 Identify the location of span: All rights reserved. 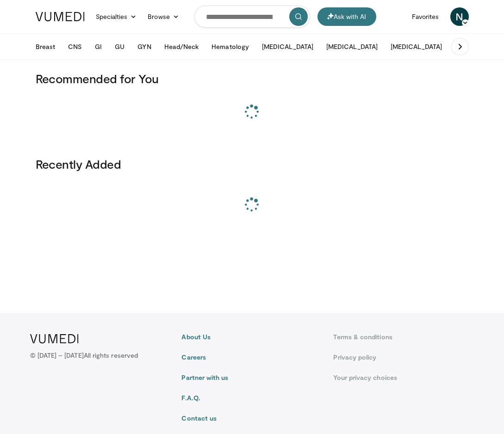
(111, 355).